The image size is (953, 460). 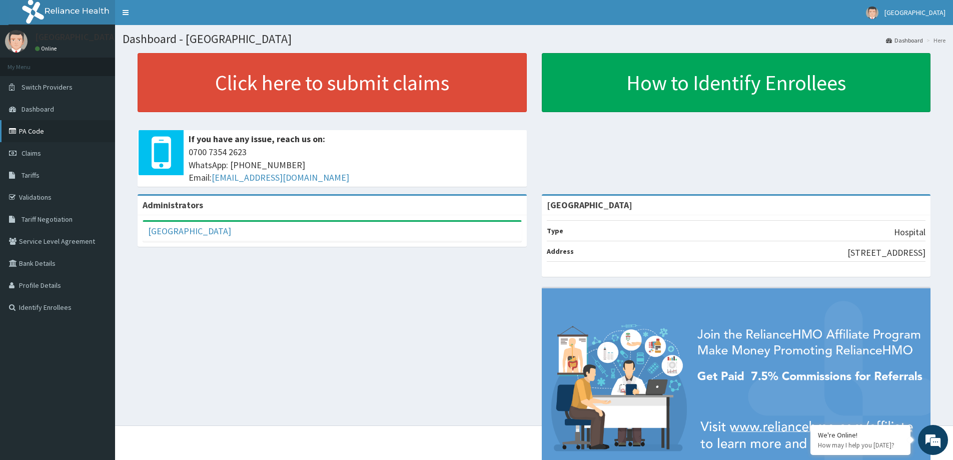 I want to click on b: Address, so click(x=560, y=251).